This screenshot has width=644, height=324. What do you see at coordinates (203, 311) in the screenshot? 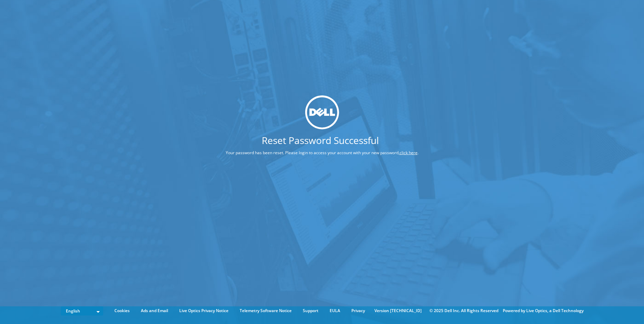
I see `a: Live Optics Privacy Notice` at bounding box center [203, 311].